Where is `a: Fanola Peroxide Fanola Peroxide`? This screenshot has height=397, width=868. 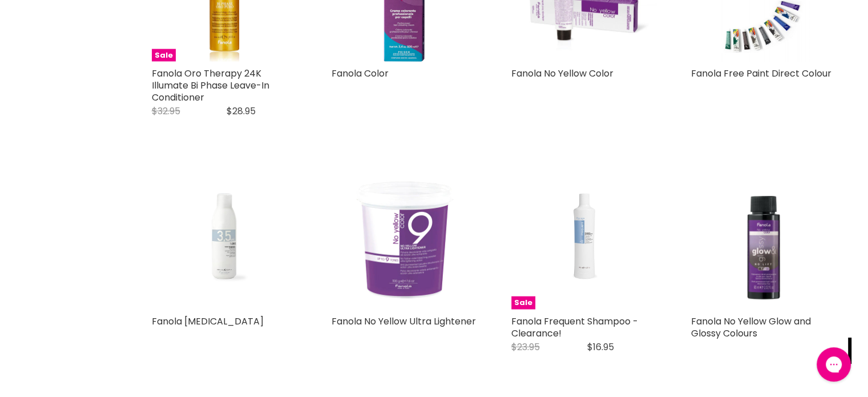 a: Fanola Peroxide Fanola Peroxide is located at coordinates (225, 236).